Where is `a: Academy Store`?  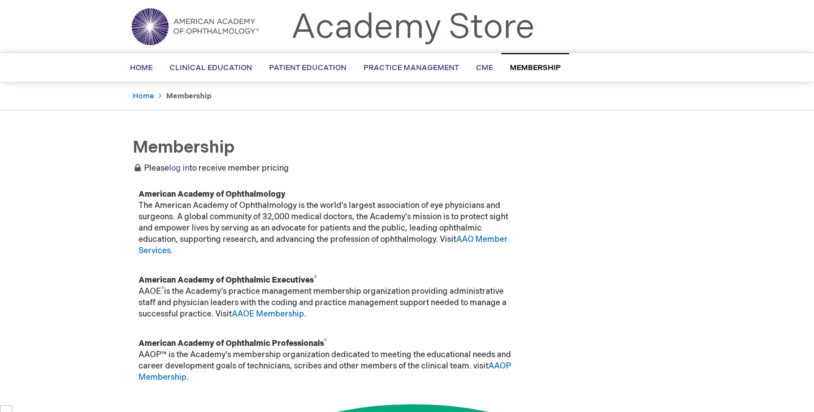
a: Academy Store is located at coordinates (412, 28).